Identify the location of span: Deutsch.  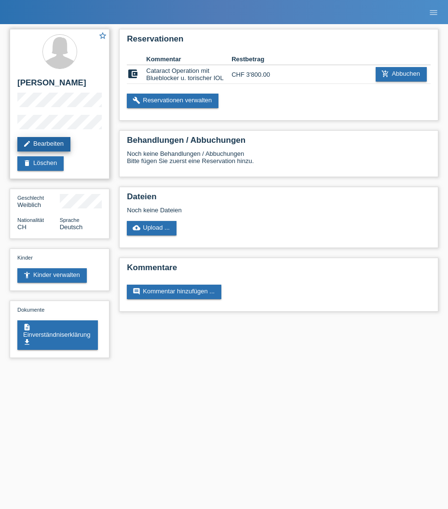
(71, 227).